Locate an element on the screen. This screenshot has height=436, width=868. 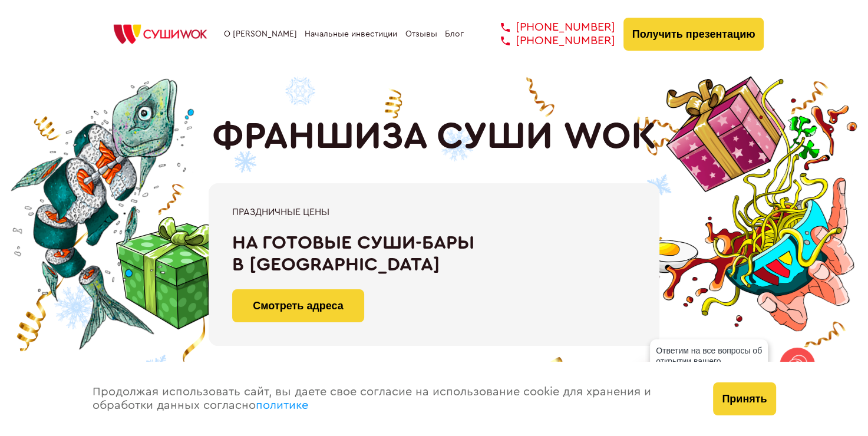
div: Продолжая использовать сайт, вы даете свое согласие на использование cookie для хранения и обрабо... is located at coordinates (391, 398).